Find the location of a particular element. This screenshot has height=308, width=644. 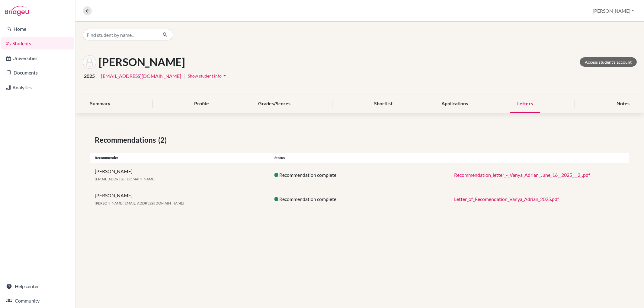

div: Letters is located at coordinates (525, 104).